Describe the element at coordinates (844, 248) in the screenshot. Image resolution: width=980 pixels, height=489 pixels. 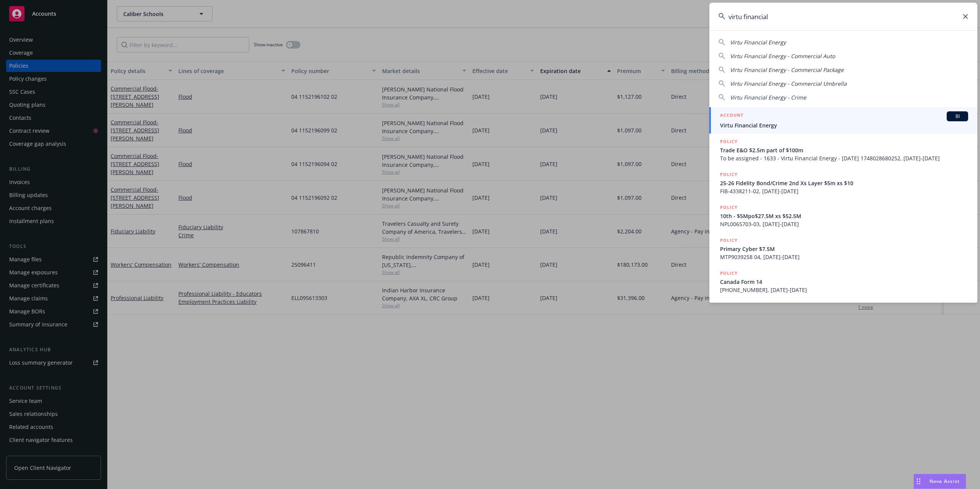
I see `span: Primary Cyber $7.5M` at that location.